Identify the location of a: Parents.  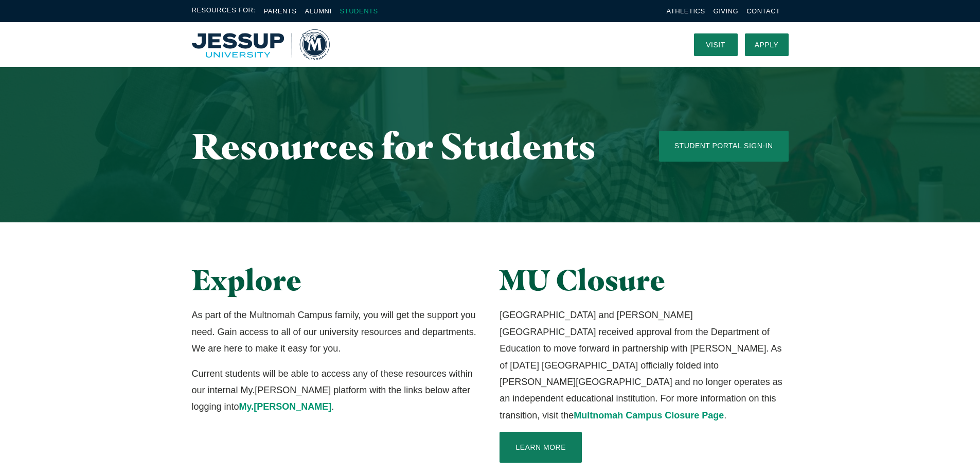
(280, 11).